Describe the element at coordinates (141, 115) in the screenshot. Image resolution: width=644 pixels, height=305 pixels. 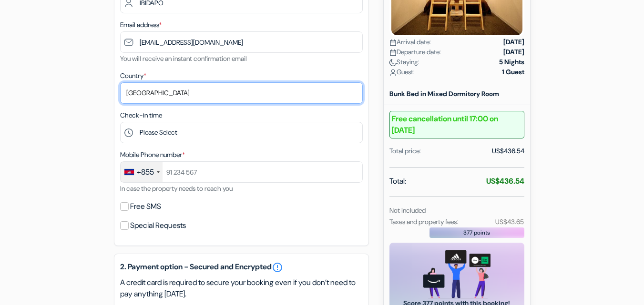
I see `label: Check-in time` at that location.